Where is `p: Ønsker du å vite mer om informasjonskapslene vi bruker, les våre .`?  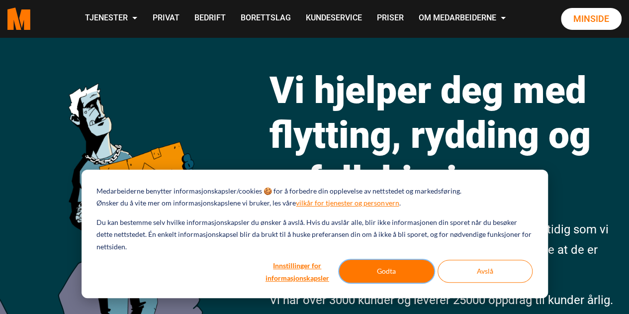 p: Ønsker du å vite mer om informasjonskapslene vi bruker, les våre . is located at coordinates (248, 203).